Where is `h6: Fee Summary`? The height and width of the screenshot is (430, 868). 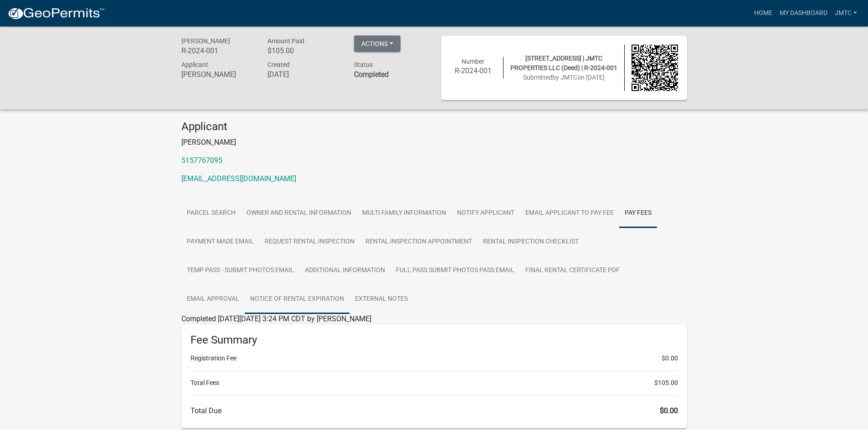
h6: Fee Summary is located at coordinates (434, 340).